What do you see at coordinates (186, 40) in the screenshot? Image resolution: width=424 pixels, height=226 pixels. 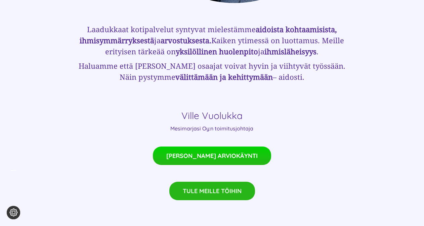 I see `strong: arvos­tuksesta.` at bounding box center [186, 40].